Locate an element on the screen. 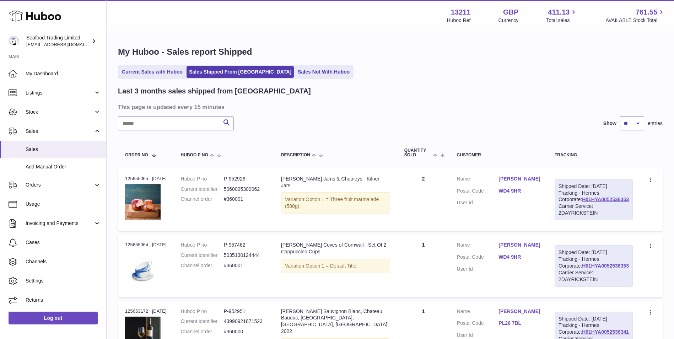  span: Add Manual Order is located at coordinates (63, 167).